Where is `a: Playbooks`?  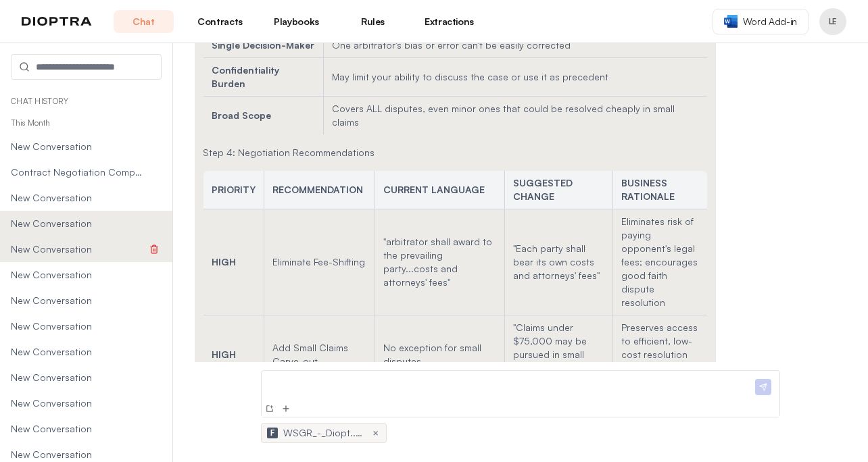 a: Playbooks is located at coordinates (296, 22).